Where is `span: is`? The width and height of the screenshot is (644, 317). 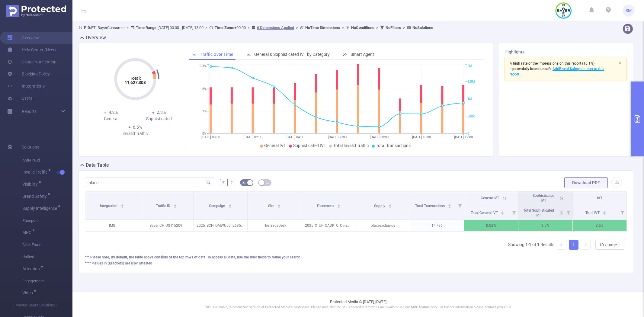 span: is is located at coordinates (531, 69).